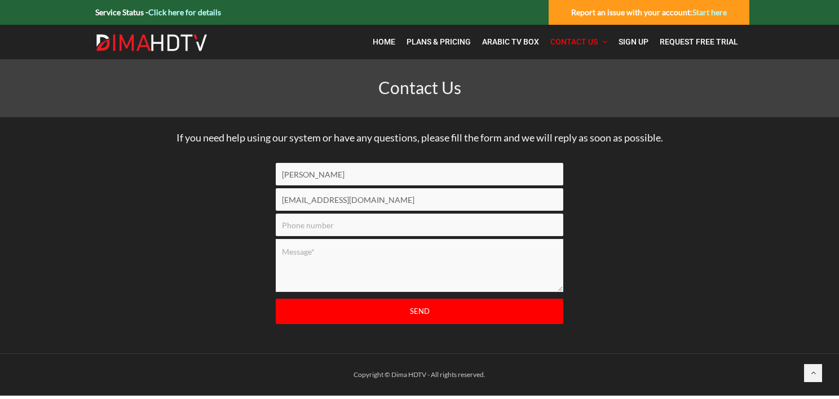 This screenshot has width=839, height=399. I want to click on a: Sign Up, so click(633, 42).